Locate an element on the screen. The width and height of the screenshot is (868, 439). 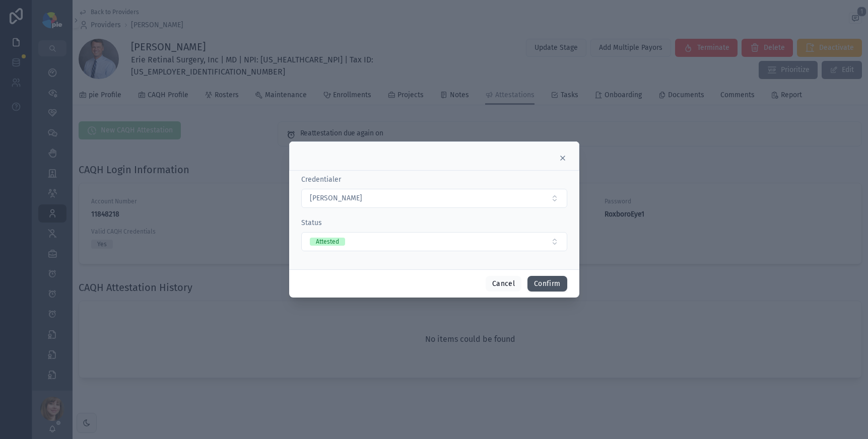
div: Attested is located at coordinates (328, 242).